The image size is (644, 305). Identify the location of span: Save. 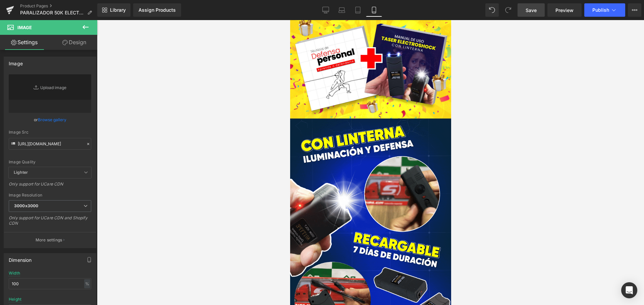
(531, 10).